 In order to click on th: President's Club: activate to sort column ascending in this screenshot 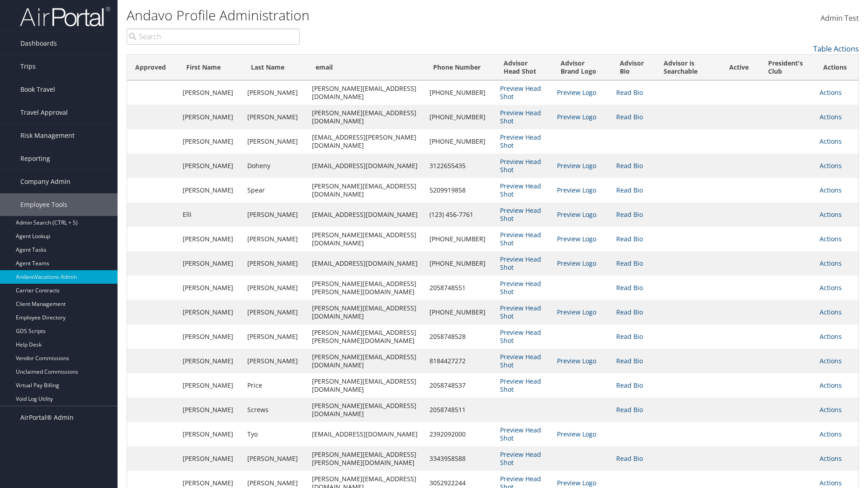, I will do `click(788, 67)`.